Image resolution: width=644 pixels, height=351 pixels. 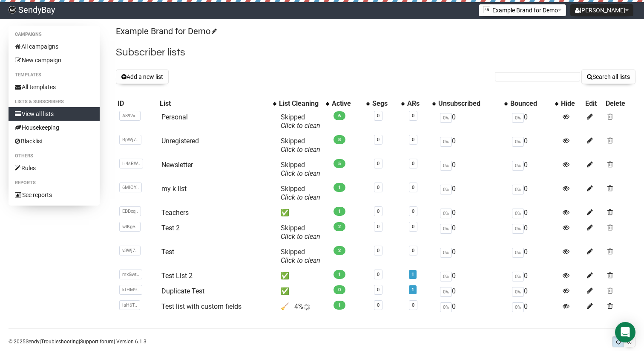 What do you see at coordinates (130, 305) in the screenshot?
I see `span: iaH6T..` at bounding box center [130, 305].